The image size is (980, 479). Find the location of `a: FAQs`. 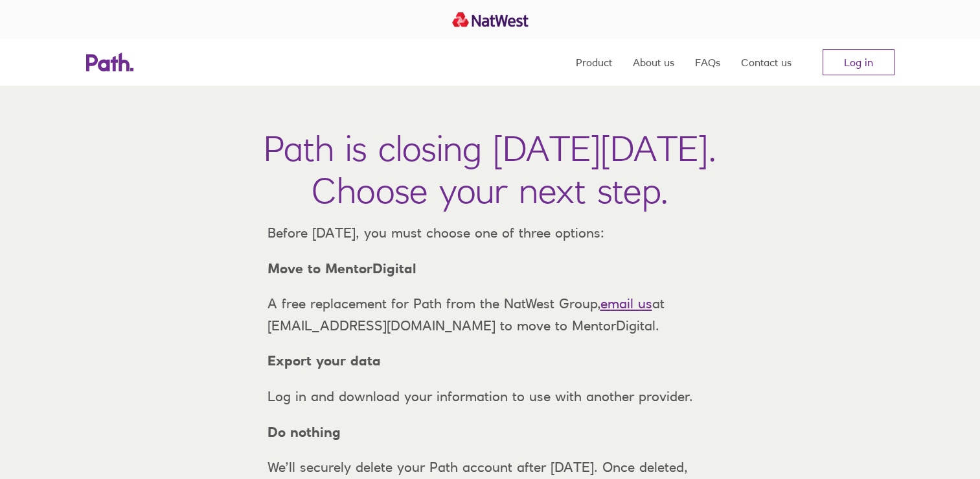

a: FAQs is located at coordinates (707, 63).